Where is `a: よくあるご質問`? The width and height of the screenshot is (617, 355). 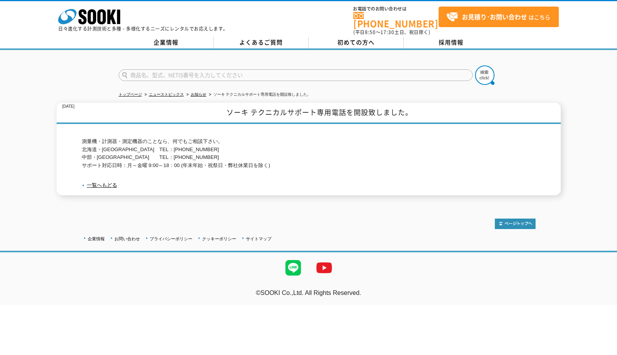 a: よくあるご質問 is located at coordinates (261, 43).